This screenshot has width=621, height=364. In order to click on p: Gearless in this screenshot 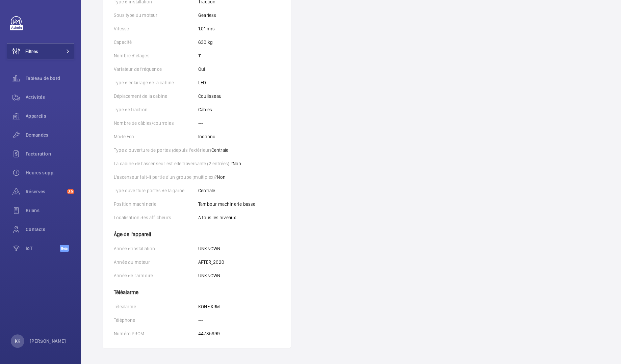, I will do `click(207, 15)`.